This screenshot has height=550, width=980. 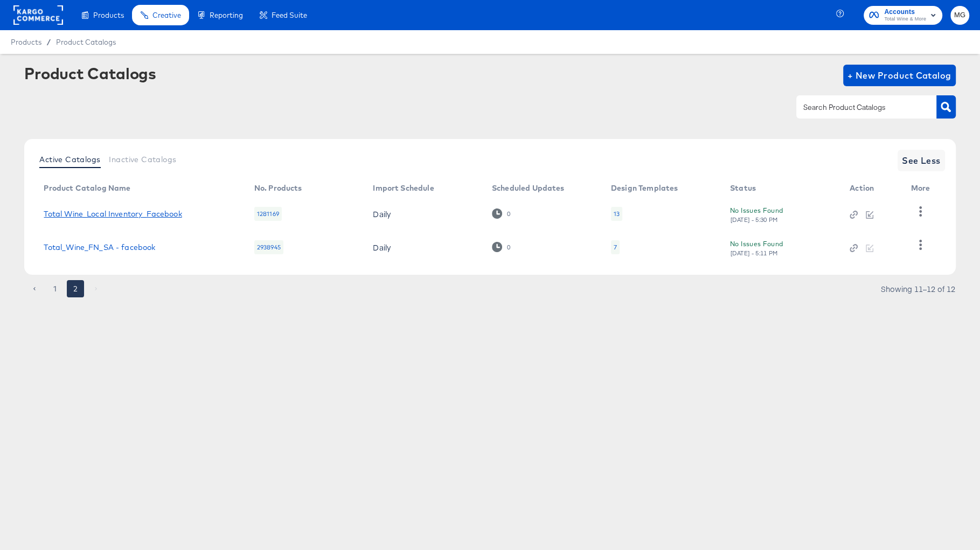 What do you see at coordinates (781, 189) in the screenshot?
I see `th: Status` at bounding box center [781, 189].